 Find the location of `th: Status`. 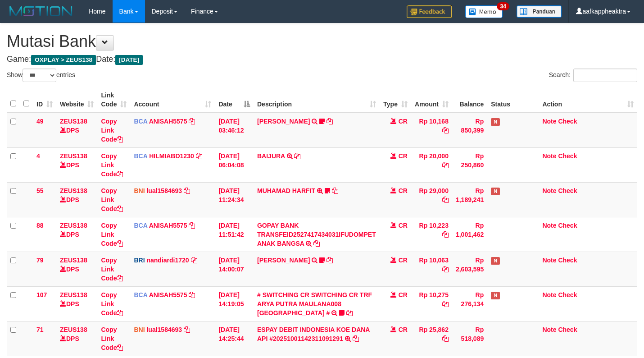

th: Status is located at coordinates (513, 100).